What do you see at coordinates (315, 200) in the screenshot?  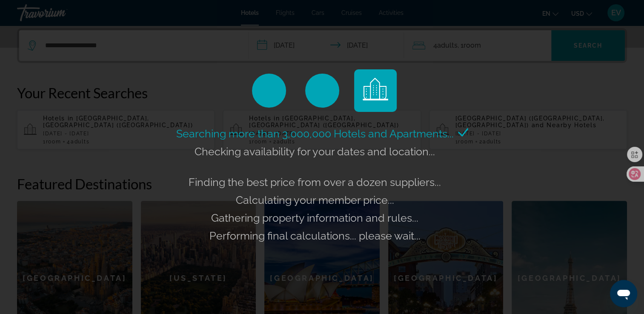 I see `span: Calculating your member price...` at bounding box center [315, 200].